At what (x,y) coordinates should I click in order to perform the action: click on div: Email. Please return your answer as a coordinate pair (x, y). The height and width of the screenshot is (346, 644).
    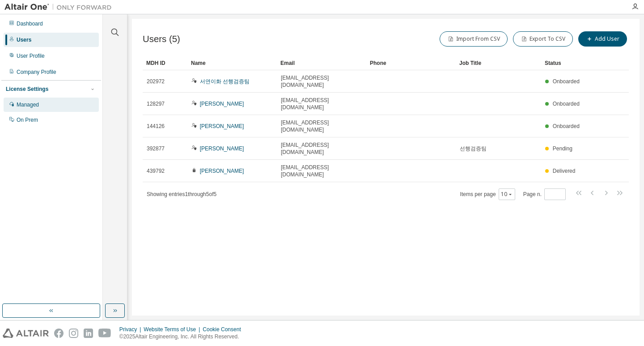
    Looking at the image, I should click on (322, 63).